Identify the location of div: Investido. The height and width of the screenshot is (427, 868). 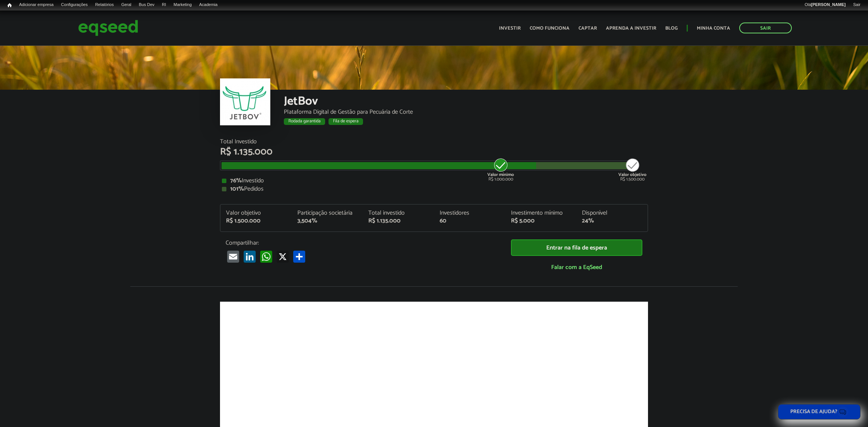
(434, 181).